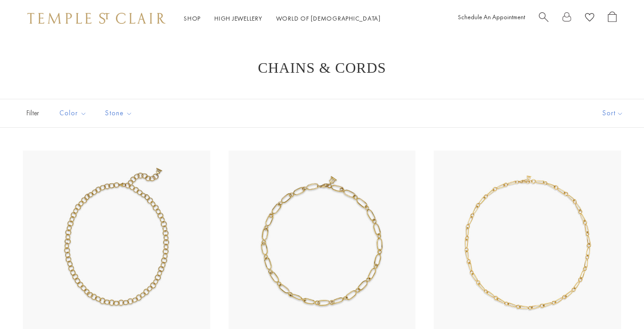 Image resolution: width=644 pixels, height=329 pixels. Describe the element at coordinates (238, 18) in the screenshot. I see `a: High JewelleryHigh Jewellery` at that location.